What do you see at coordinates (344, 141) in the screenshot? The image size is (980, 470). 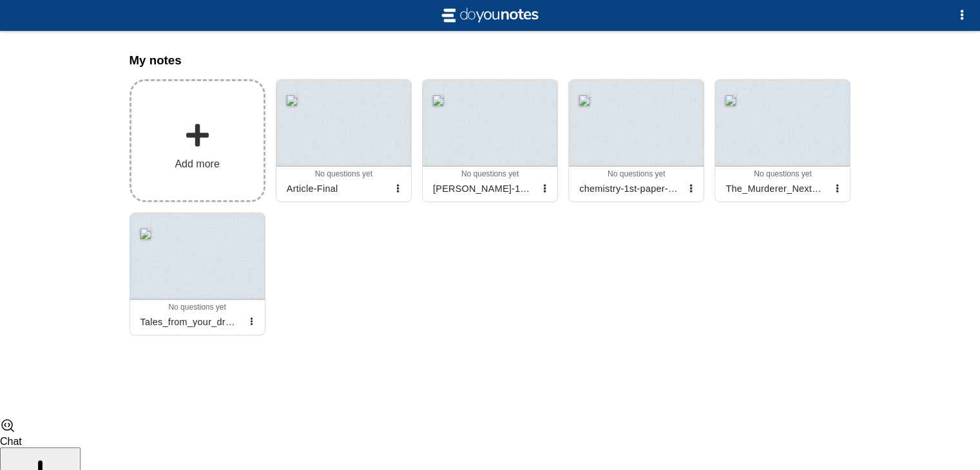 I see `a: No questions yetArticle-Final` at bounding box center [344, 141].